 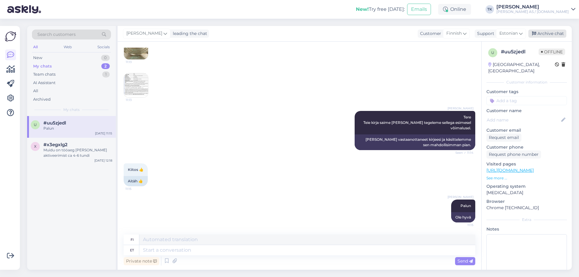 What do you see at coordinates (78, 129) in the screenshot?
I see `div: Palun` at bounding box center [78, 129].